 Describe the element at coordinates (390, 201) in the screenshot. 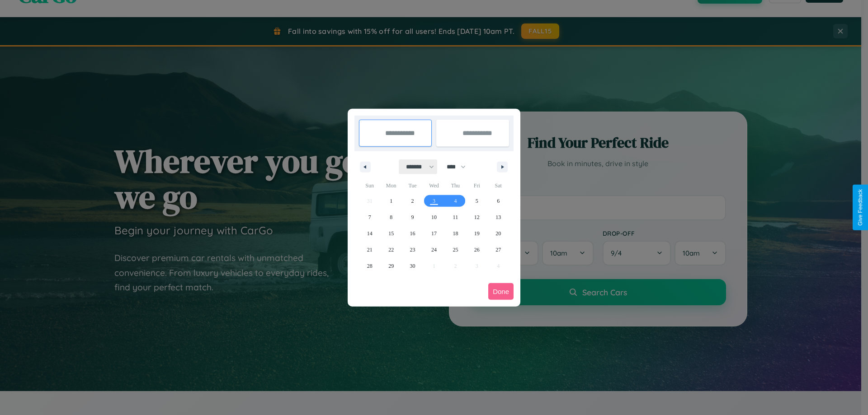

I see `button: 1` at that location.